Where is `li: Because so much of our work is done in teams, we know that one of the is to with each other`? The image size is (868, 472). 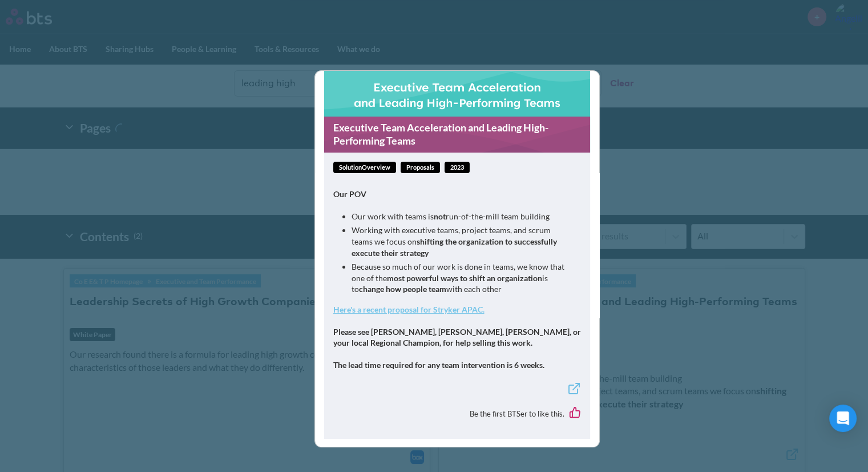
li: Because so much of our work is done in teams, we know that one of the is to with each other is located at coordinates (462, 277).